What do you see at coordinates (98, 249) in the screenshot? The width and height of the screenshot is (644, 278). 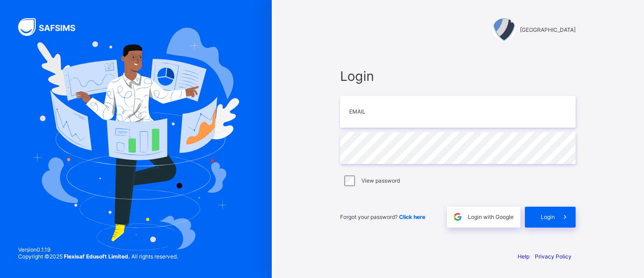 I see `span: Version 0.1.19` at bounding box center [98, 249].